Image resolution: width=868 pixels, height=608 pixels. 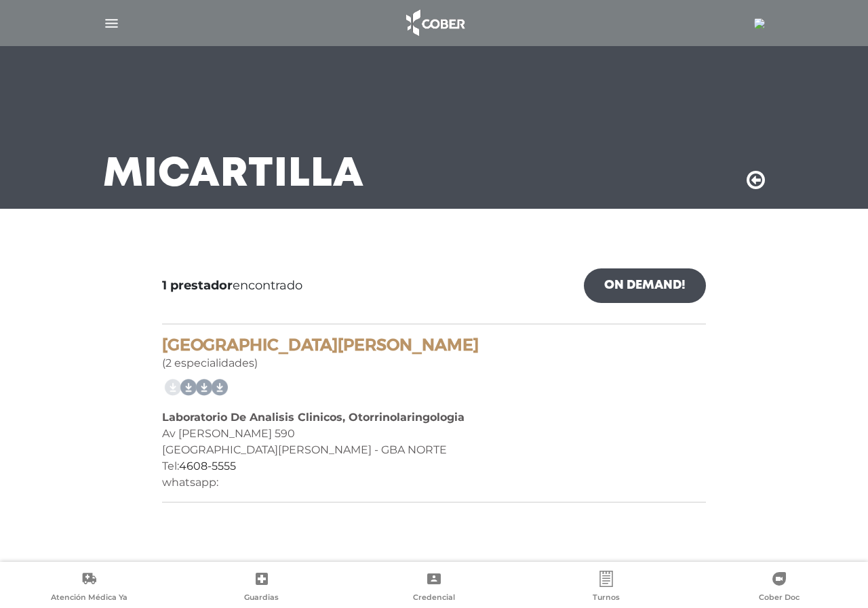 What do you see at coordinates (434, 588) in the screenshot?
I see `a: Credencial` at bounding box center [434, 588].